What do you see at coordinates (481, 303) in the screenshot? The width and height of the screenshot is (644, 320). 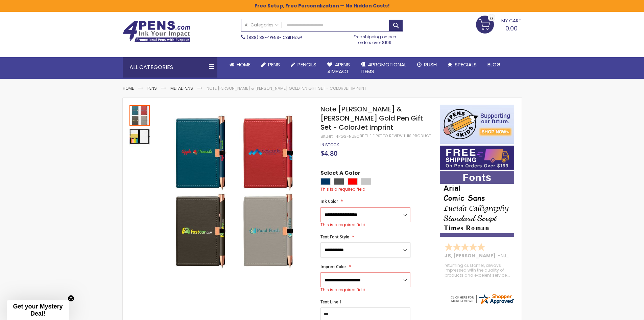 I see `a: 4pens.com certificate URL` at bounding box center [481, 303].